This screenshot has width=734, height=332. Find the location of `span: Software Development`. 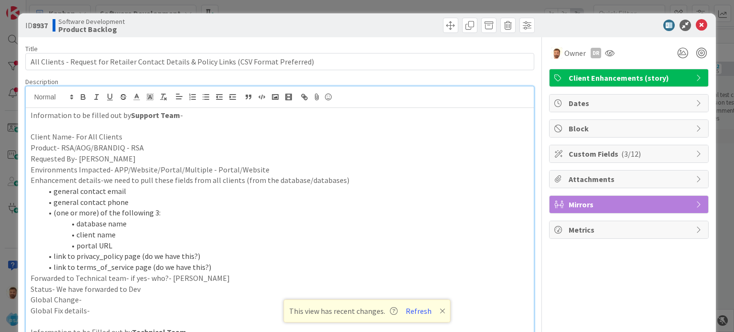

span: Software Development is located at coordinates (91, 21).